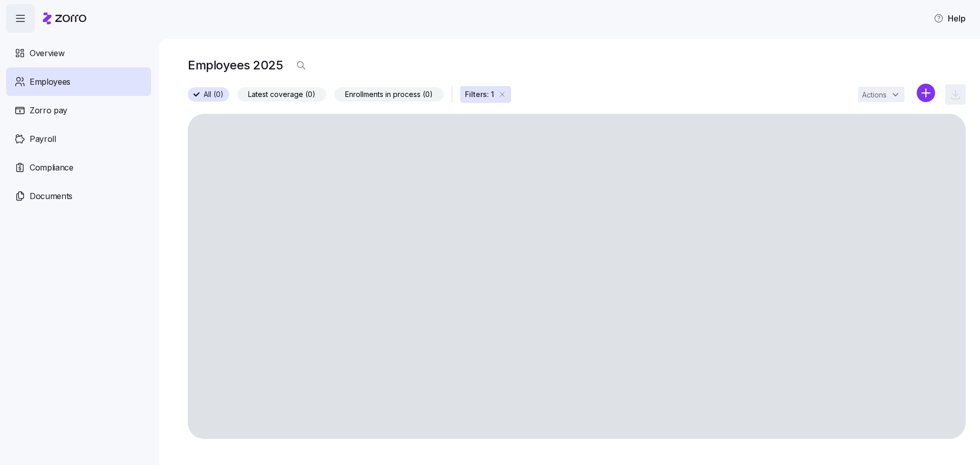 This screenshot has height=465, width=980. Describe the element at coordinates (78, 53) in the screenshot. I see `a: Overview` at that location.